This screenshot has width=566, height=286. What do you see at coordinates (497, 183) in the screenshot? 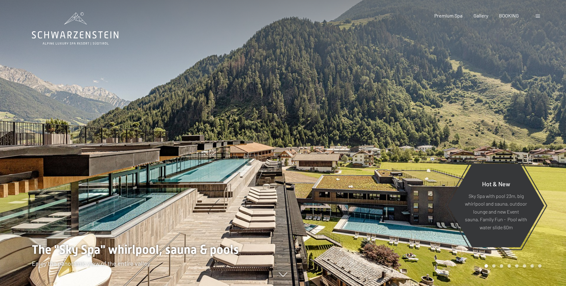
I see `span: Hot & New` at bounding box center [497, 183].